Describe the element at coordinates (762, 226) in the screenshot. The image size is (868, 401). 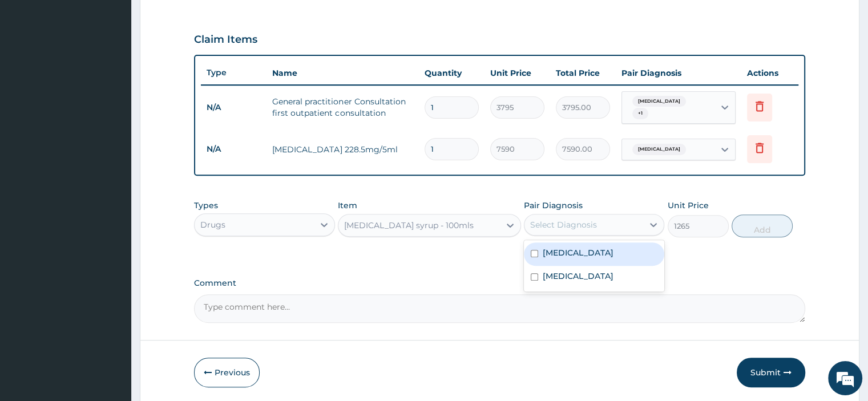
I see `button: Add` at that location.